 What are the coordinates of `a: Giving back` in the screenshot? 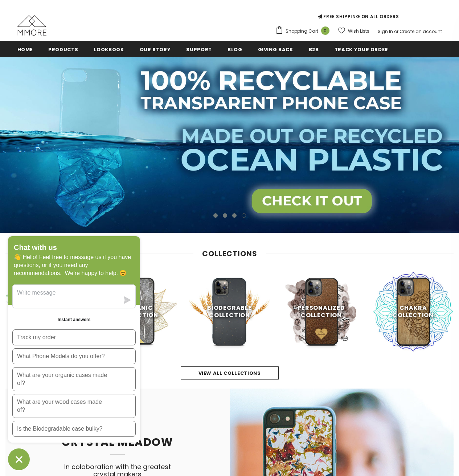 It's located at (275, 49).